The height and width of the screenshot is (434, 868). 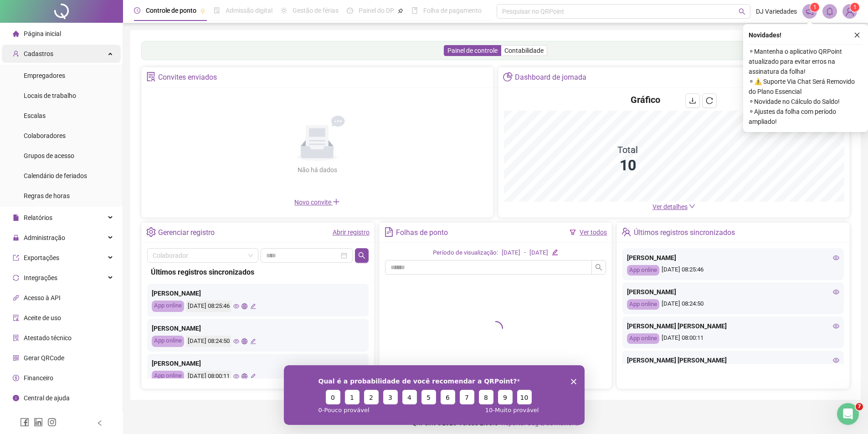 What do you see at coordinates (317, 170) in the screenshot?
I see `div: Não há dados` at bounding box center [317, 170].